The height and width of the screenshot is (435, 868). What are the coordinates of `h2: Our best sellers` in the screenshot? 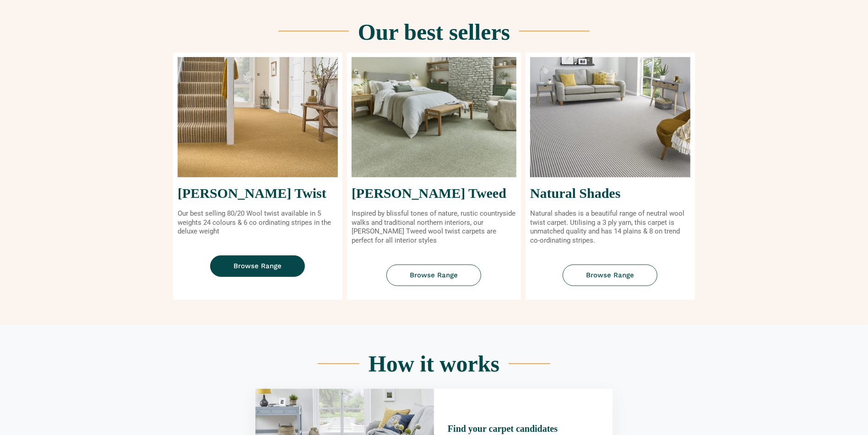 It's located at (434, 32).